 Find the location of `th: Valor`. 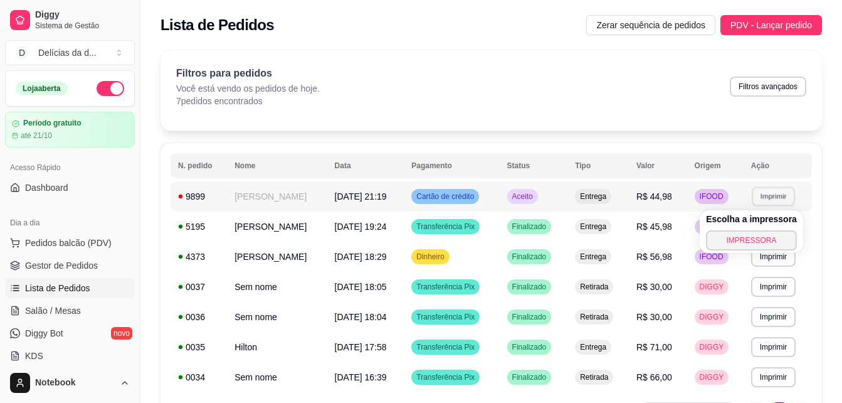

th: Valor is located at coordinates (658, 166).